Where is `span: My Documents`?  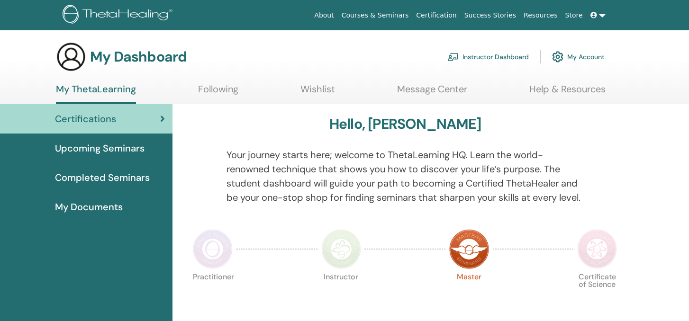
span: My Documents is located at coordinates (89, 207).